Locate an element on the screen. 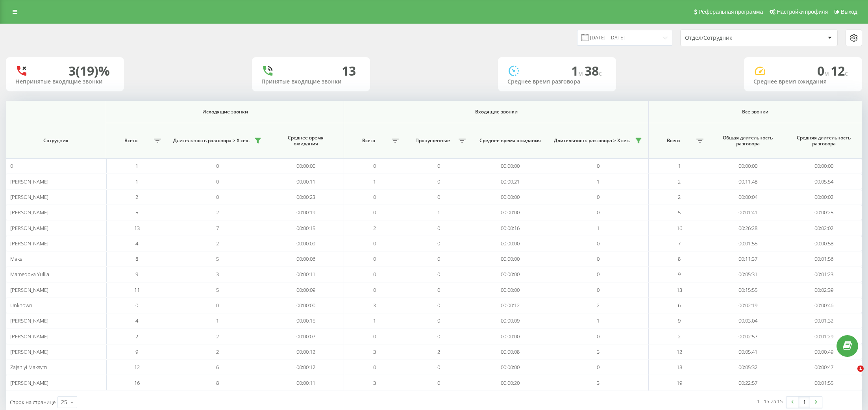 Image resolution: width=868 pixels, height=410 pixels. td: 00:01:32 is located at coordinates (824, 321).